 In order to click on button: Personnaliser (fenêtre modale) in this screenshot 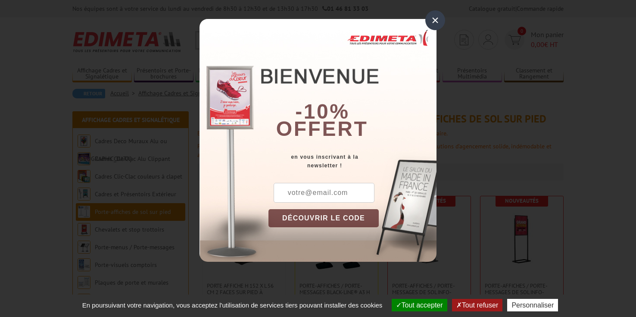, I will do `click(533, 305)`.